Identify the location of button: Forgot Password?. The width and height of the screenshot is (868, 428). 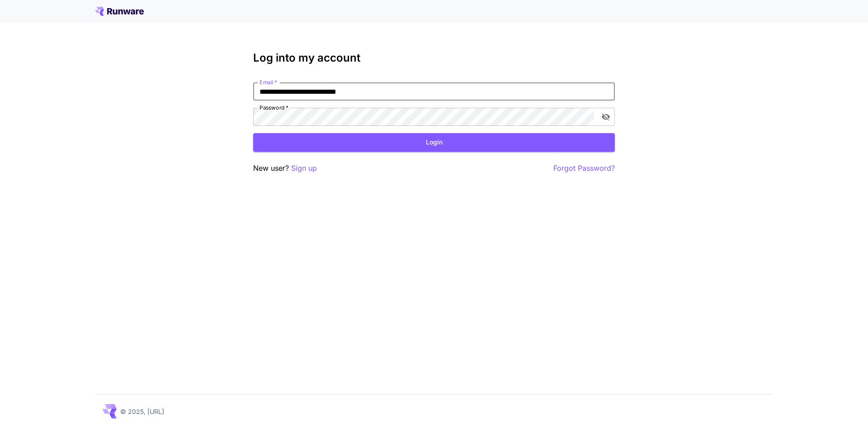
(584, 168).